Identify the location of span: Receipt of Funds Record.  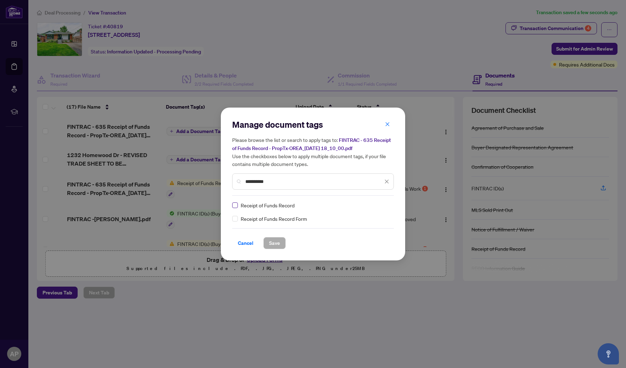
(267, 205).